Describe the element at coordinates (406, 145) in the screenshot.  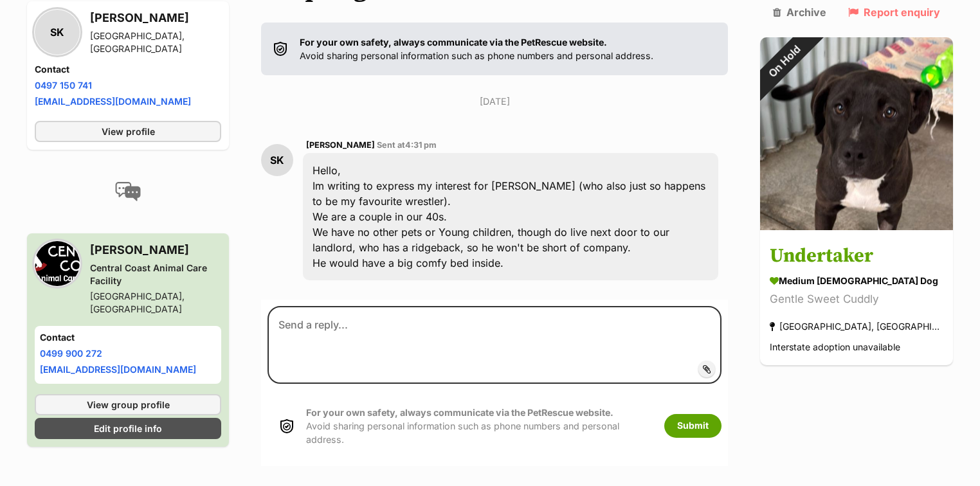
I see `span: Sent at` at that location.